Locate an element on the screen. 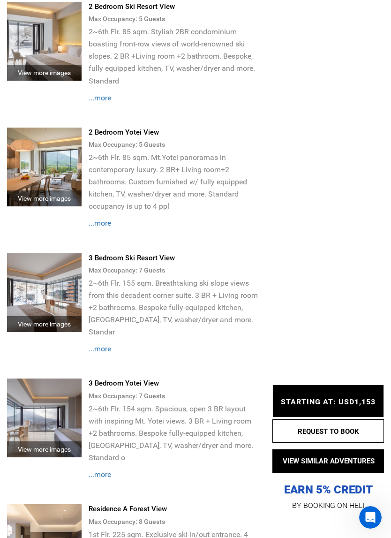 The image size is (391, 538). button: Fish is located at coordinates (97, 259).